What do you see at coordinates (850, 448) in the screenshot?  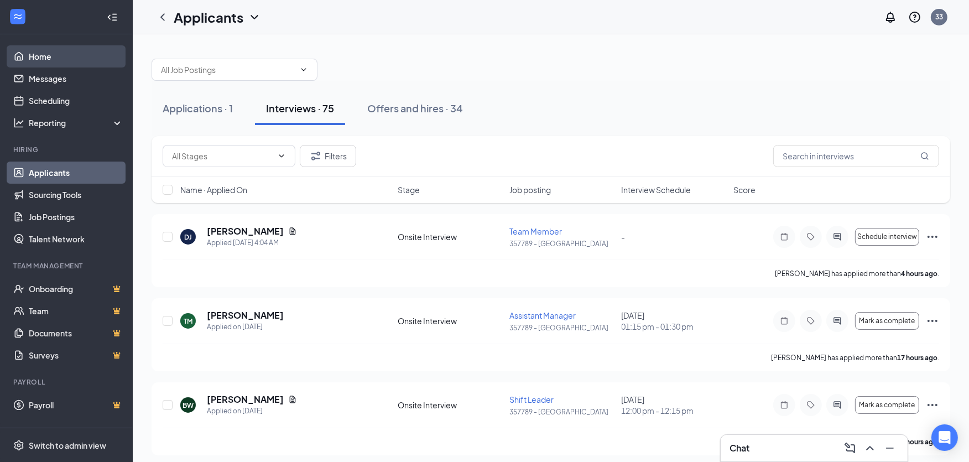 I see `button: ComposeMessage` at bounding box center [850, 448].